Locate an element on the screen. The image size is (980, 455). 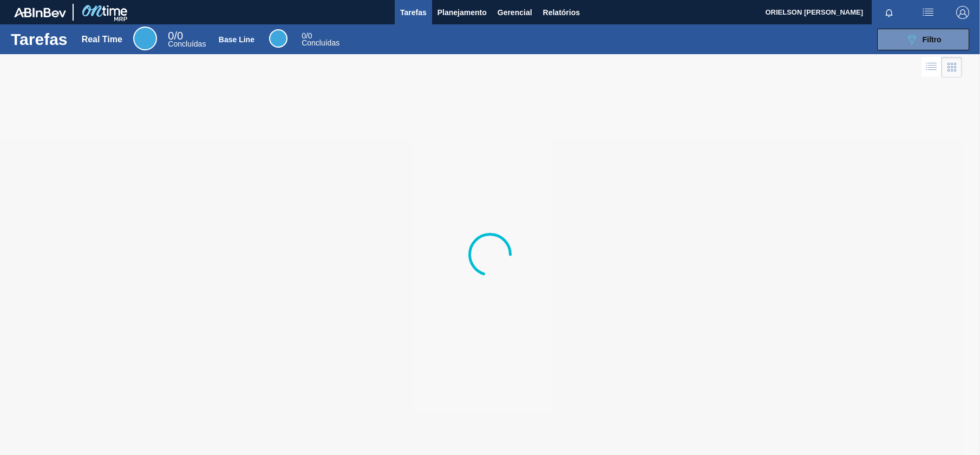
h1: Tarefas is located at coordinates (39, 39).